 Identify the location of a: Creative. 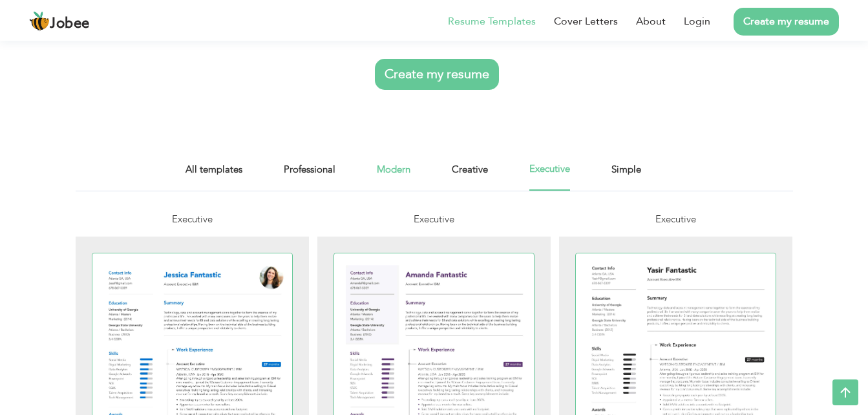
(469, 175).